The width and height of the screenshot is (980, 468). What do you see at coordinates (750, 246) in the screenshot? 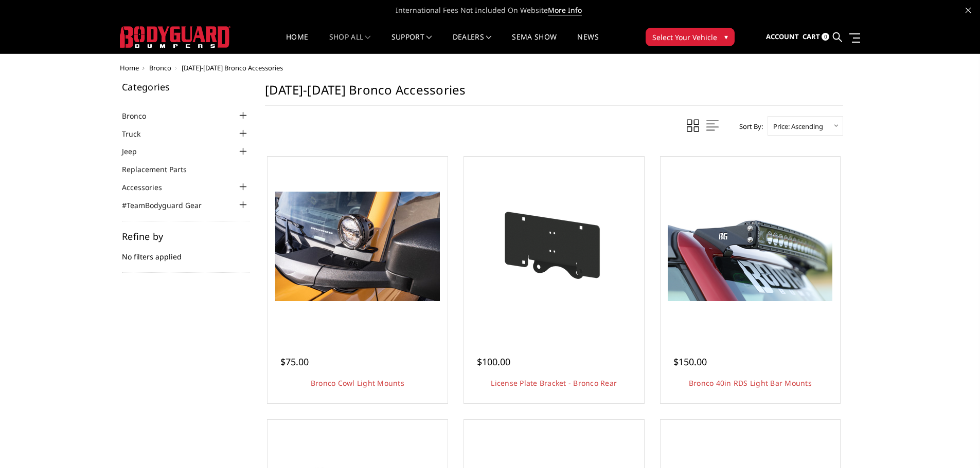
I see `img: Bronco 40in RDS Light Bar Mounts` at bounding box center [750, 246].